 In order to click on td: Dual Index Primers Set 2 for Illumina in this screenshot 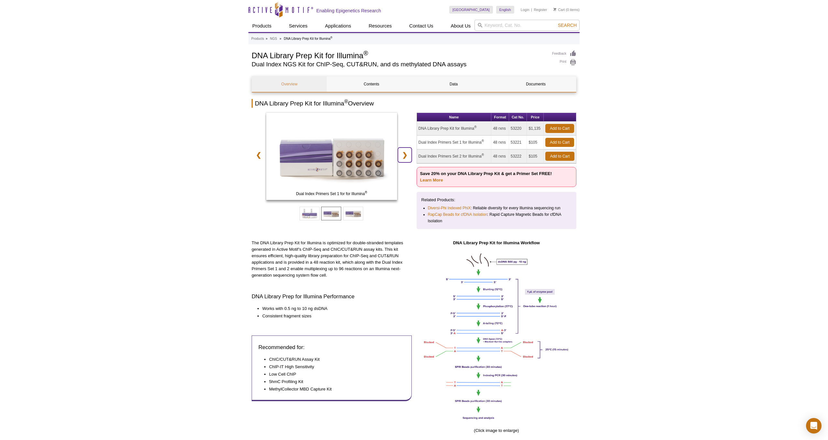, I will do `click(454, 156)`.